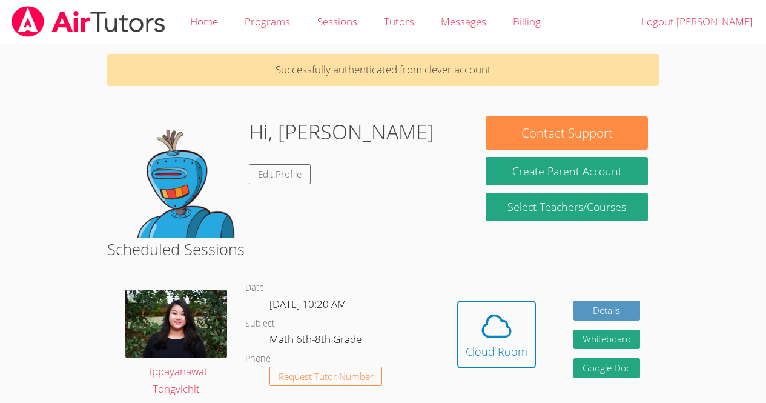  Describe the element at coordinates (463, 21) in the screenshot. I see `span: Messages` at that location.